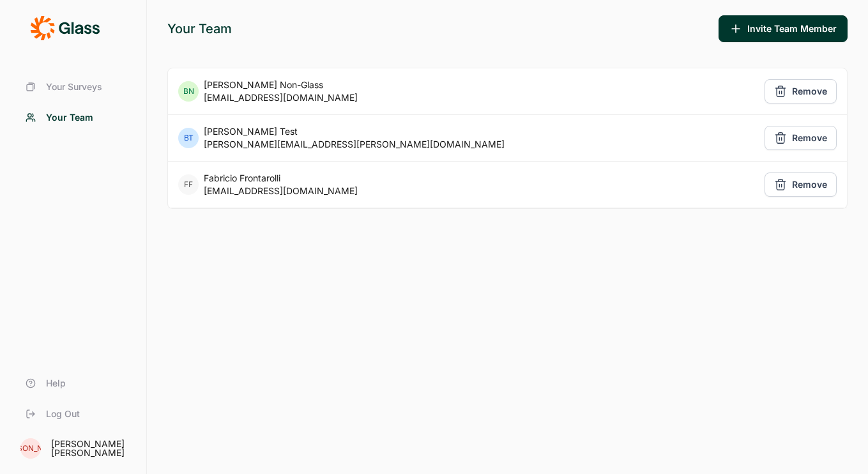 The image size is (868, 474). Describe the element at coordinates (74, 87) in the screenshot. I see `span: Your Surveys` at that location.